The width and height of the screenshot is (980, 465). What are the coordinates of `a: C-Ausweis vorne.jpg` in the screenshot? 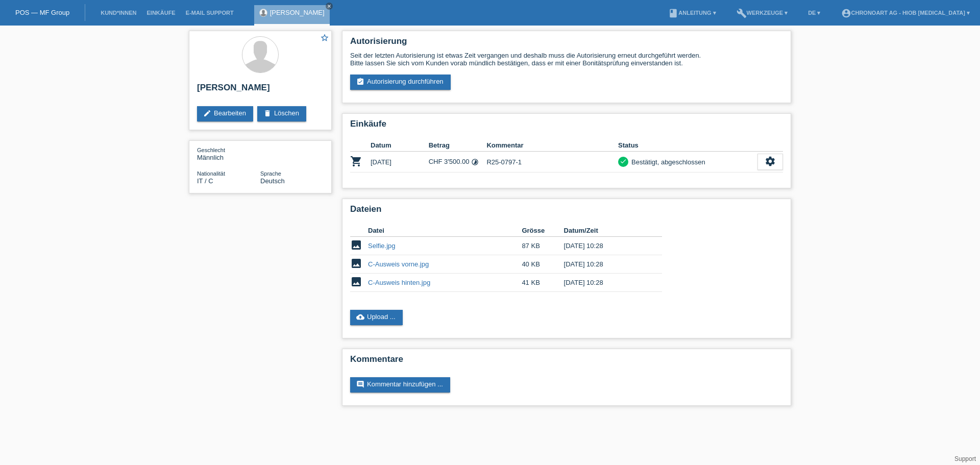 It's located at (398, 264).